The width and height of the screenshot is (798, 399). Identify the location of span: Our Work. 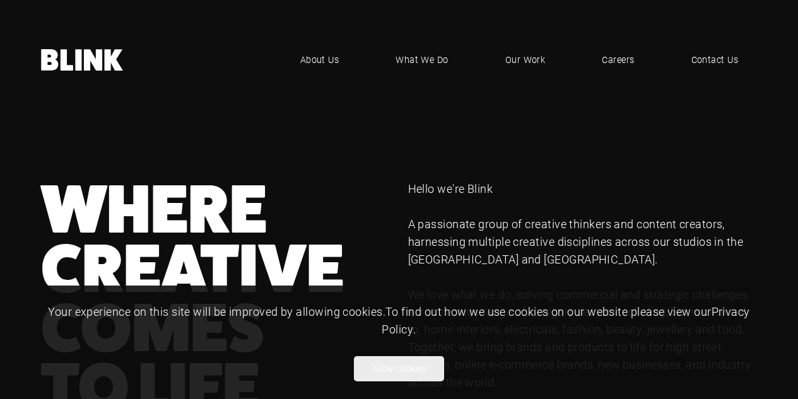
(526, 60).